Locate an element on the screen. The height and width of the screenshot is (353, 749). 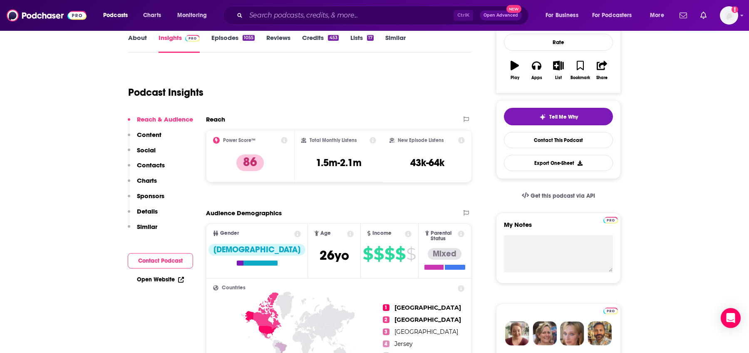
button: Show profile menu is located at coordinates (729, 15).